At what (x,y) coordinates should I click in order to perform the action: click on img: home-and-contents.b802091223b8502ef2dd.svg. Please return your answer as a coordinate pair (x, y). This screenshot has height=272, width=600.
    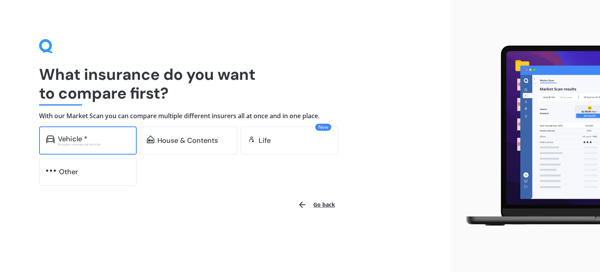
    Looking at the image, I should click on (151, 139).